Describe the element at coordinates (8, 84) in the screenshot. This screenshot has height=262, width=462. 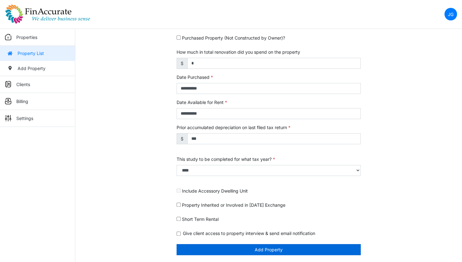
I see `img: sidemenu_client.png` at that location.